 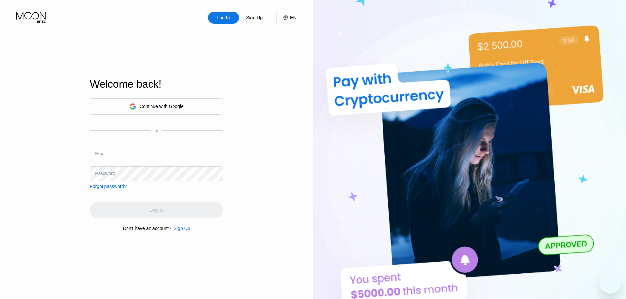 What do you see at coordinates (156, 84) in the screenshot?
I see `div: Welcome back!` at bounding box center [156, 84].